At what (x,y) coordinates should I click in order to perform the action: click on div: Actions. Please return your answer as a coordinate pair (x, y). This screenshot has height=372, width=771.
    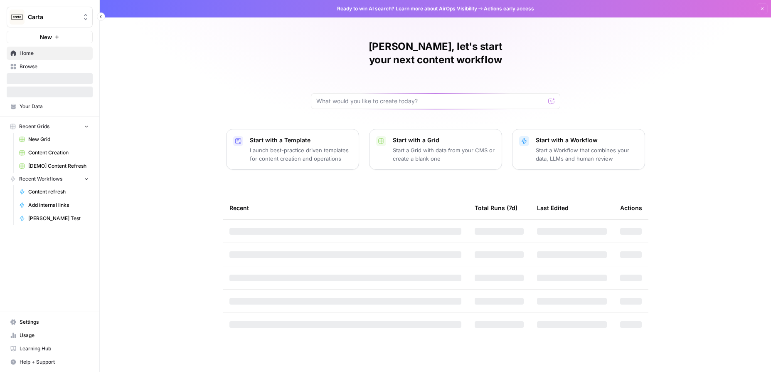
    Looking at the image, I should click on (631, 207).